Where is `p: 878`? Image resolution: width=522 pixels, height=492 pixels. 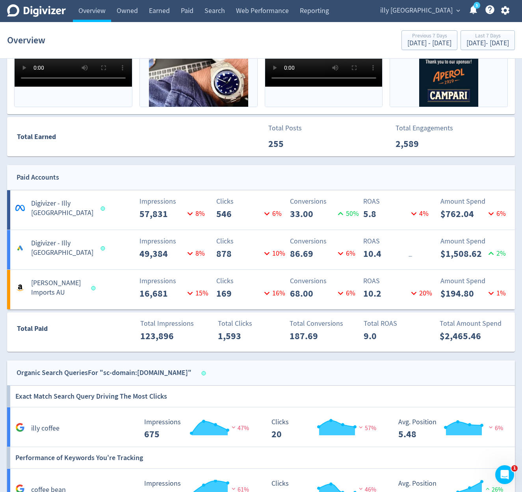
p: 878 is located at coordinates (239, 254).